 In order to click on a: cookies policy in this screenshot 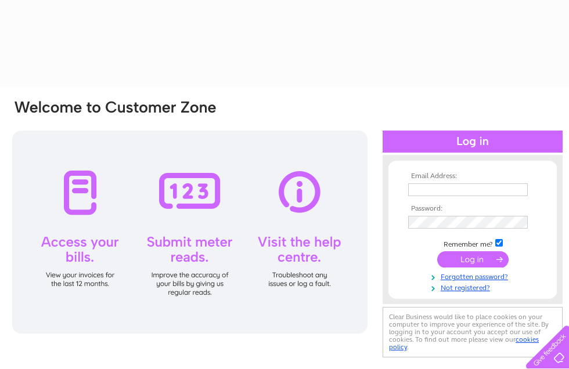, I will do `click(464, 343)`.